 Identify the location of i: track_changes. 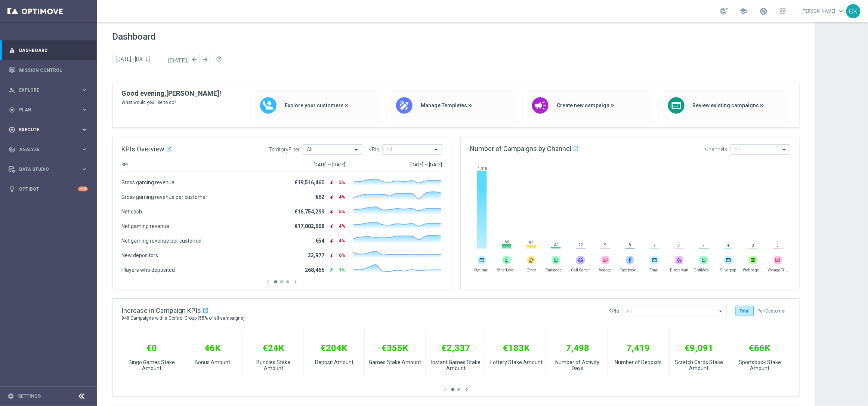
(12, 149).